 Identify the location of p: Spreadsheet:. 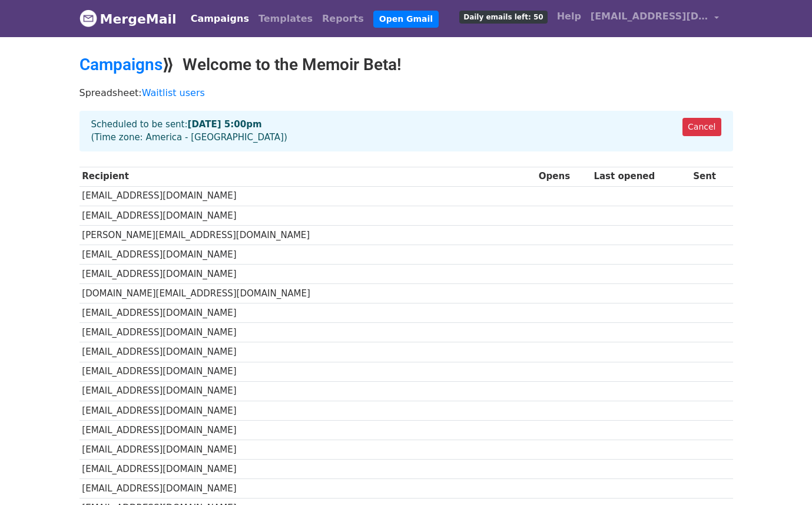
(407, 93).